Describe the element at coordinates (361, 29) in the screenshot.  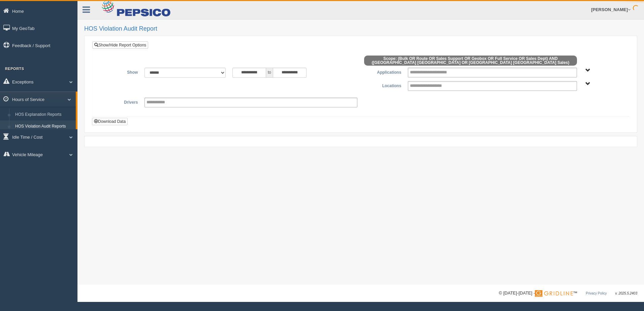
I see `h2: HOS Violation Audit Report` at that location.